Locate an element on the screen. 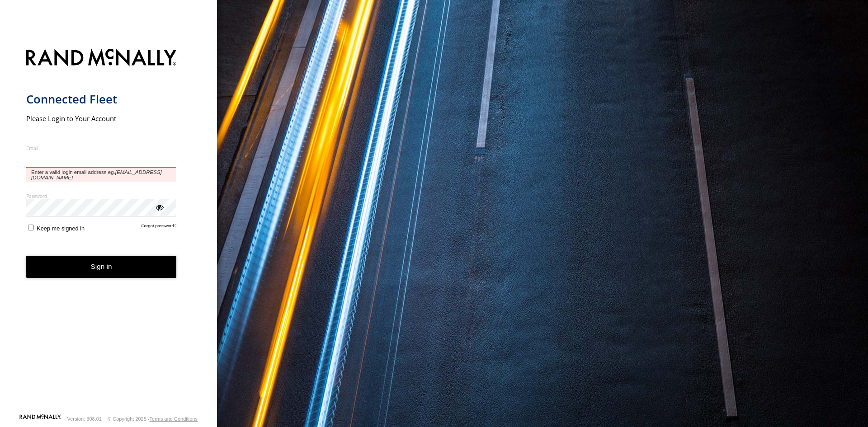 This screenshot has width=868, height=427. label: Password is located at coordinates (101, 196).